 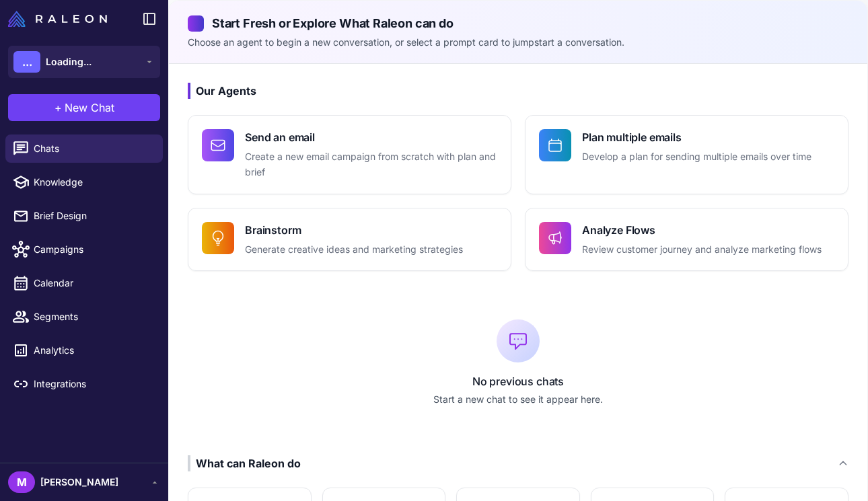 What do you see at coordinates (84, 283) in the screenshot?
I see `a: Calendar` at bounding box center [84, 283].